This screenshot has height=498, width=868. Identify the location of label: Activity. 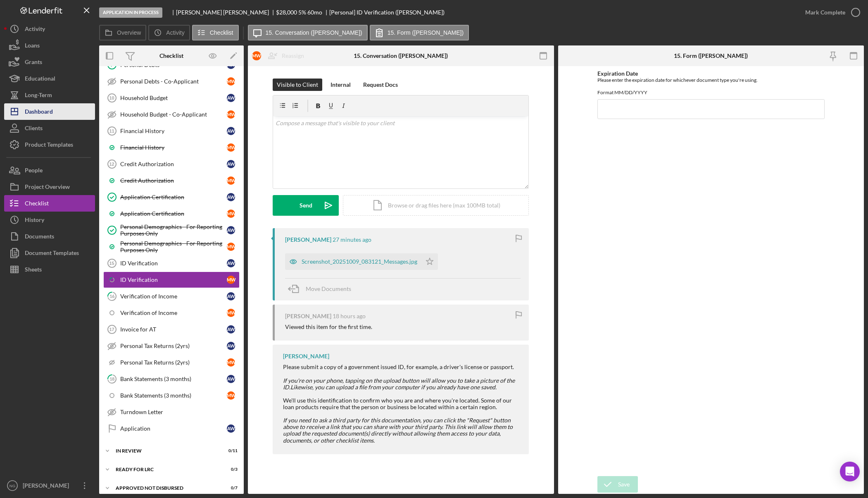
(175, 33).